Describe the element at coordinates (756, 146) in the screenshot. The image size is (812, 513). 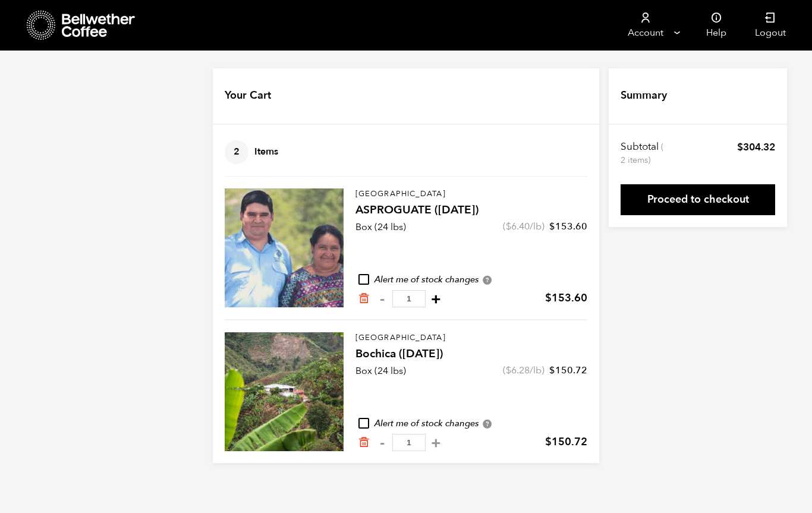
I see `bdi: 304.32` at that location.